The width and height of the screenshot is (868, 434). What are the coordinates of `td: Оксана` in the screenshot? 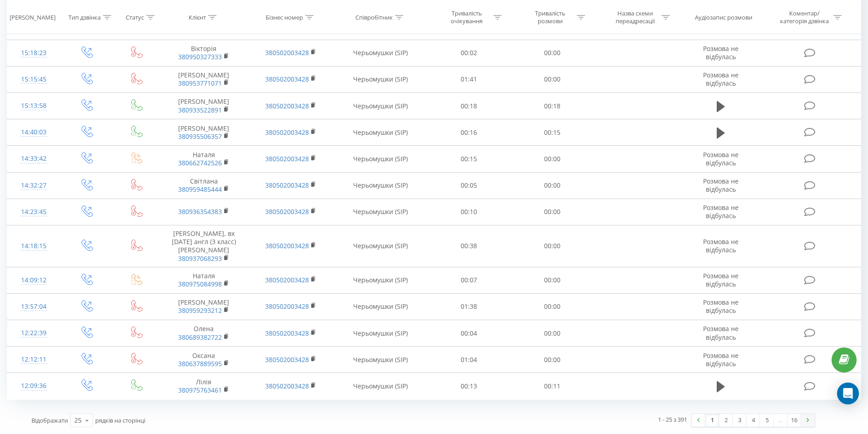 It's located at (204, 360).